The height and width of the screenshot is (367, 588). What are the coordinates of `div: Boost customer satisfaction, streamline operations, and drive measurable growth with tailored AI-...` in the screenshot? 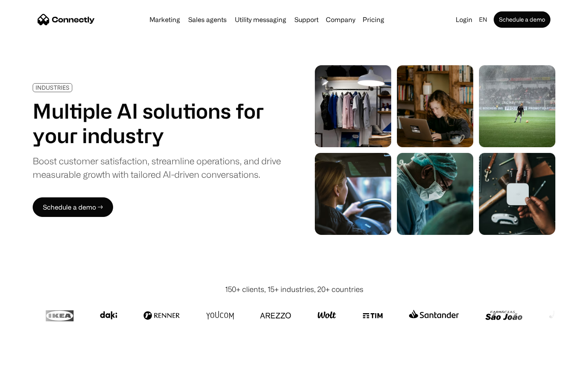 It's located at (157, 168).